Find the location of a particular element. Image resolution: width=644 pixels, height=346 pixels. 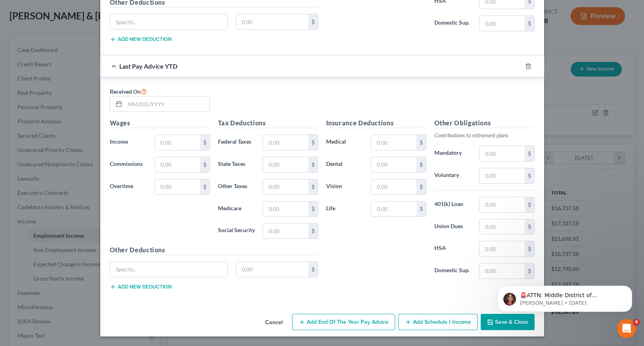

label: Voluntary is located at coordinates (453, 175).